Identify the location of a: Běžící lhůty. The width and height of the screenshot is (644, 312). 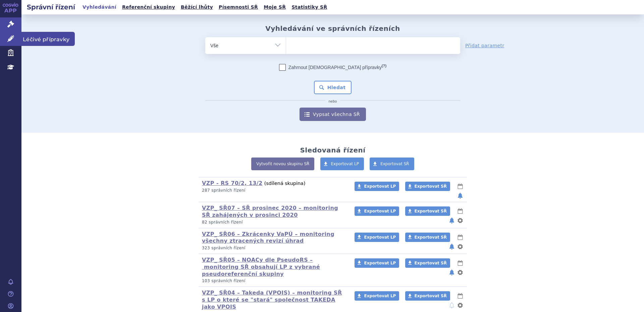
(197, 7).